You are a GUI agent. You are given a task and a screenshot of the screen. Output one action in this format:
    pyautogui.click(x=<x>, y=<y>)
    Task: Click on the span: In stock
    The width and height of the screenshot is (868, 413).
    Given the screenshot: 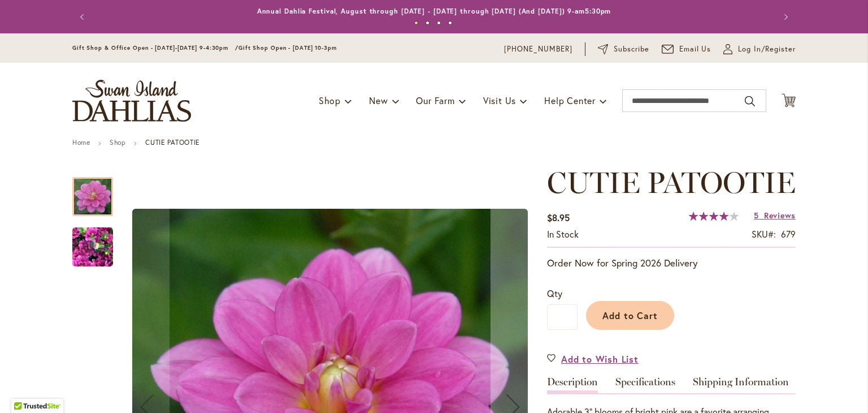 What is the action you would take?
    pyautogui.click(x=563, y=233)
    